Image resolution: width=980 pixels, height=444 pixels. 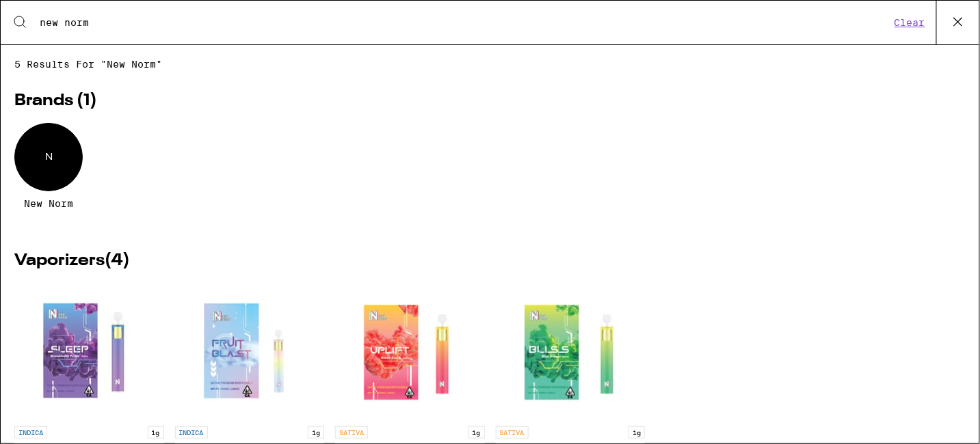 What do you see at coordinates (490, 261) in the screenshot?
I see `h2: Vaporizers ( 4 )` at bounding box center [490, 261].